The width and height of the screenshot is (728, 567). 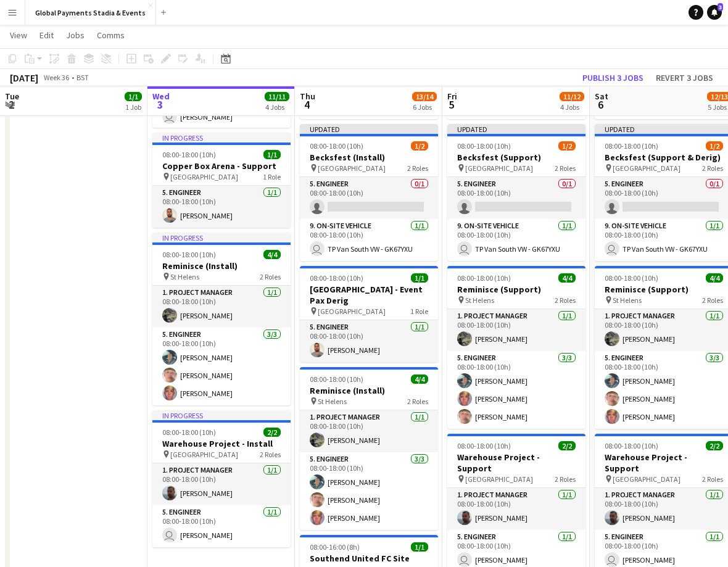 I want to click on span: 11/11, so click(x=277, y=96).